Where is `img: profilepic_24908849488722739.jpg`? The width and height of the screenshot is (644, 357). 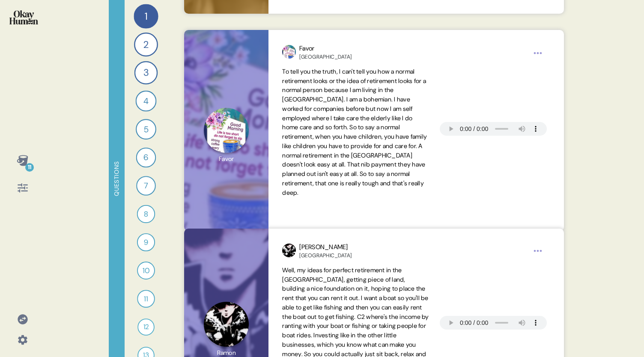 img: profilepic_24908849488722739.jpg is located at coordinates (289, 52).